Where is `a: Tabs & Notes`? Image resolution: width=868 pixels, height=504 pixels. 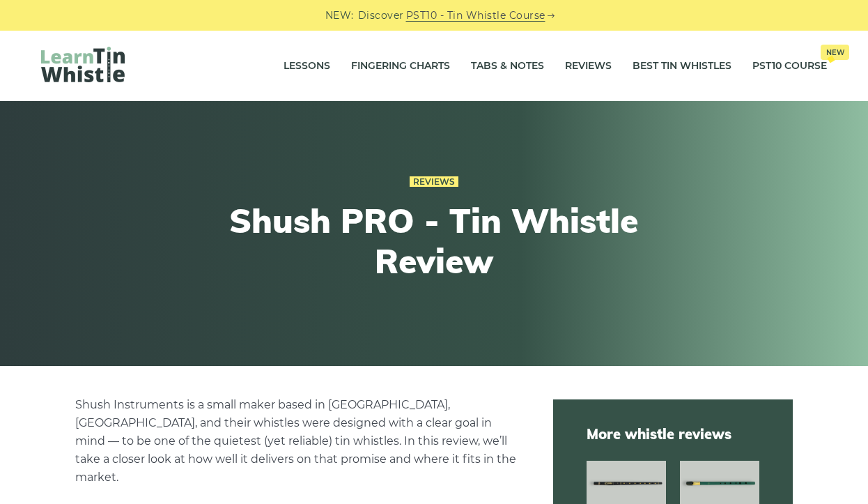
a: Tabs & Notes is located at coordinates (507, 67).